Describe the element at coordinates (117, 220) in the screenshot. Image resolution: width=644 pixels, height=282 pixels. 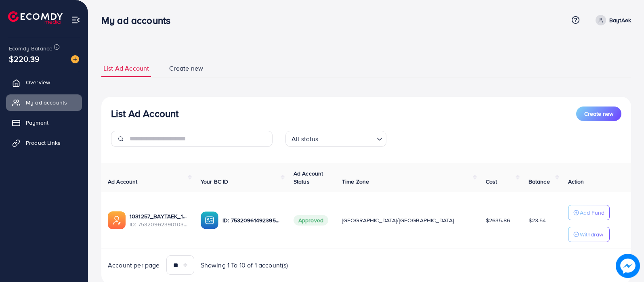
I see `img: ic-ads-acc.e4c84228.svg` at that location.